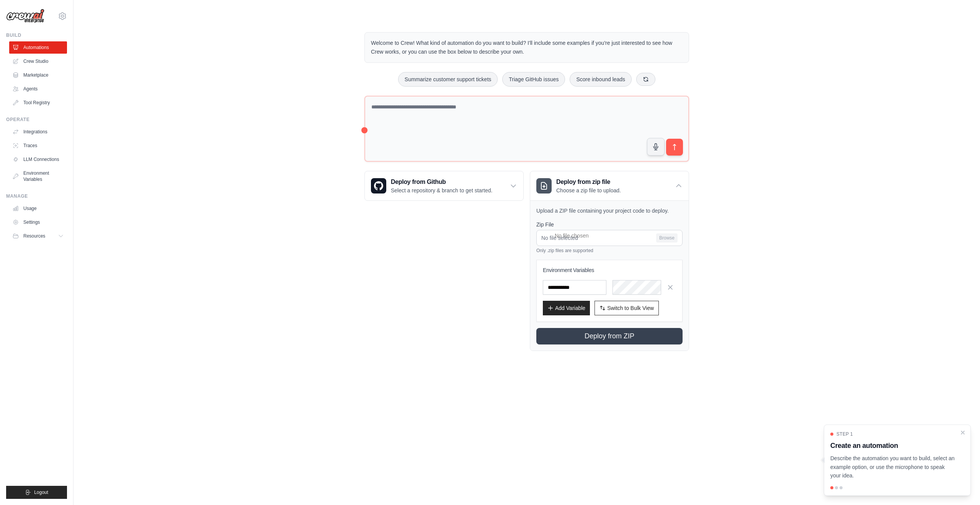 The height and width of the screenshot is (505, 980). What do you see at coordinates (38, 48) in the screenshot?
I see `a: Automations` at bounding box center [38, 48].